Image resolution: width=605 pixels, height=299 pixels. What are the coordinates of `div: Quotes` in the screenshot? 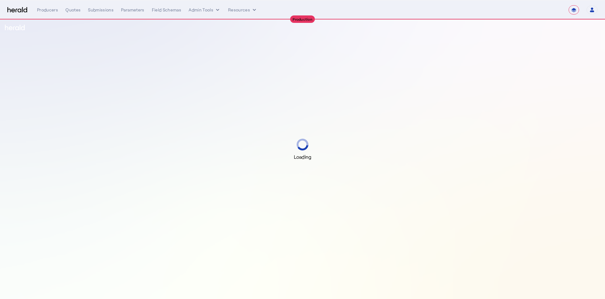 It's located at (73, 10).